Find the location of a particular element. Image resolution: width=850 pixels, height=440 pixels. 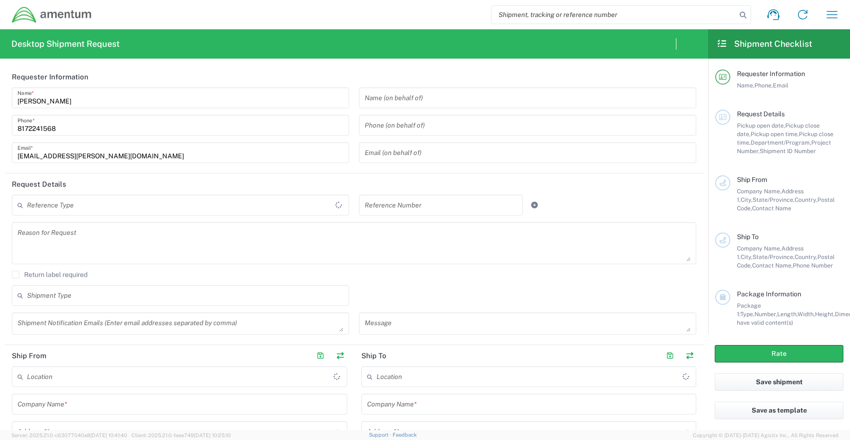

span: Package 1: is located at coordinates (749, 310).